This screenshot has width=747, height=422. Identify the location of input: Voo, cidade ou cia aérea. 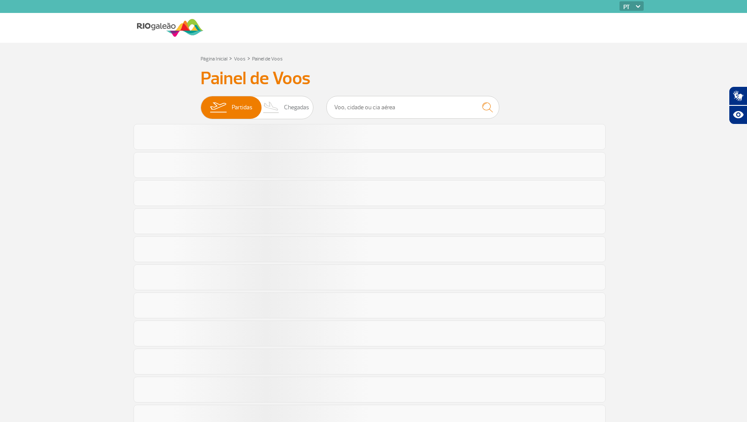
(413, 107).